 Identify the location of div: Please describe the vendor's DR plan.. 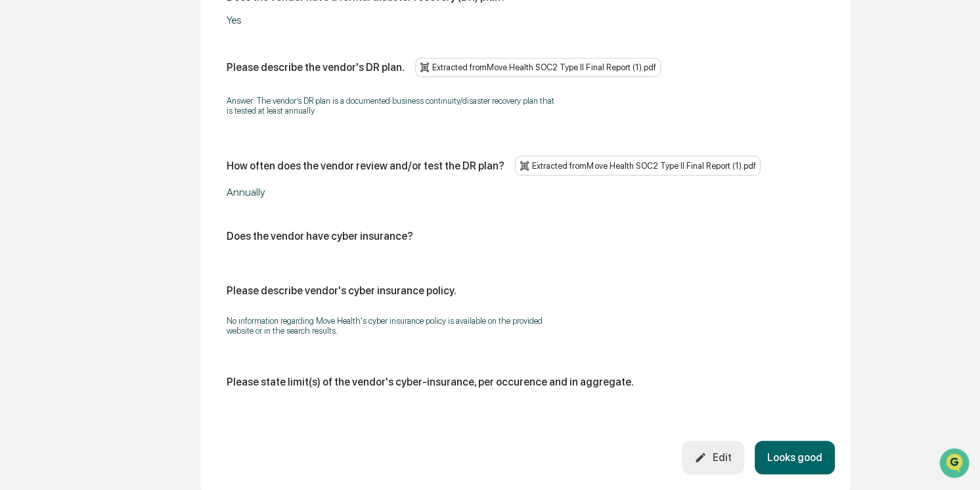
(315, 67).